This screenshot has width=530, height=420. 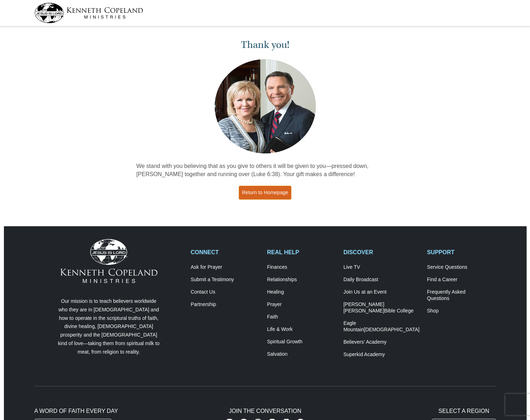 I want to click on img: Kenneth and Gloria, so click(x=265, y=107).